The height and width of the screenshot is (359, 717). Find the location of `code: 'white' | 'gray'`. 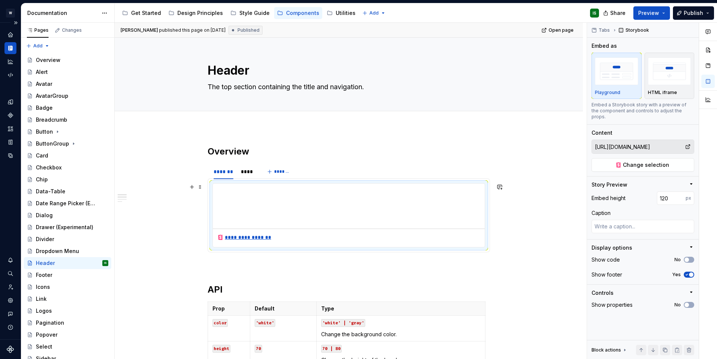

code: 'white' | 'gray' is located at coordinates (343, 323).